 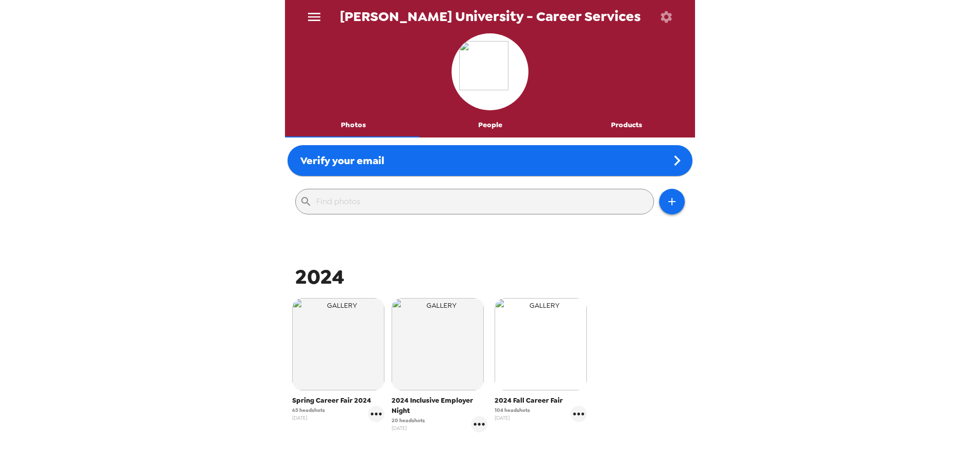 I want to click on span: 104 headshots, so click(x=512, y=410).